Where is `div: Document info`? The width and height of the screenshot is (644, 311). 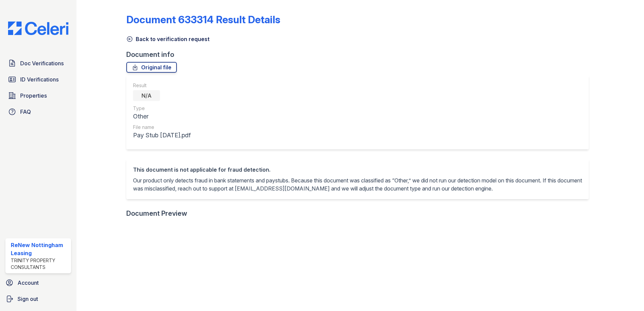
div: Document info is located at coordinates (360, 55).